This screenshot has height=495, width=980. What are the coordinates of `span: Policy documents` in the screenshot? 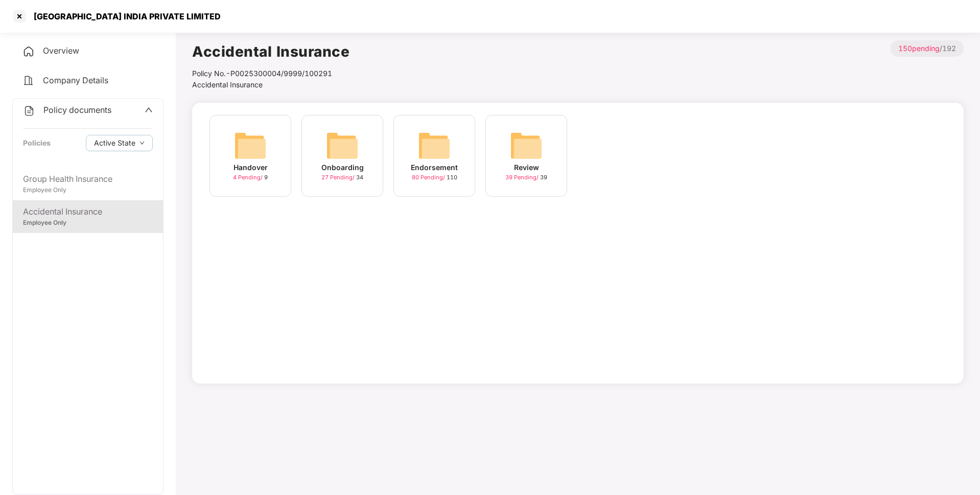 It's located at (77, 110).